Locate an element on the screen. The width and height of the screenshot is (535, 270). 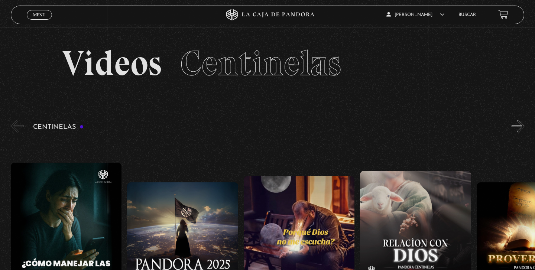
h2: Videos is located at coordinates (267, 63).